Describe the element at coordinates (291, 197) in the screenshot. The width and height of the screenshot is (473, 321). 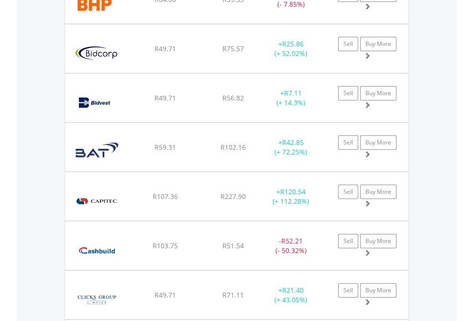
I see `div: + (+ 112.28%)` at that location.